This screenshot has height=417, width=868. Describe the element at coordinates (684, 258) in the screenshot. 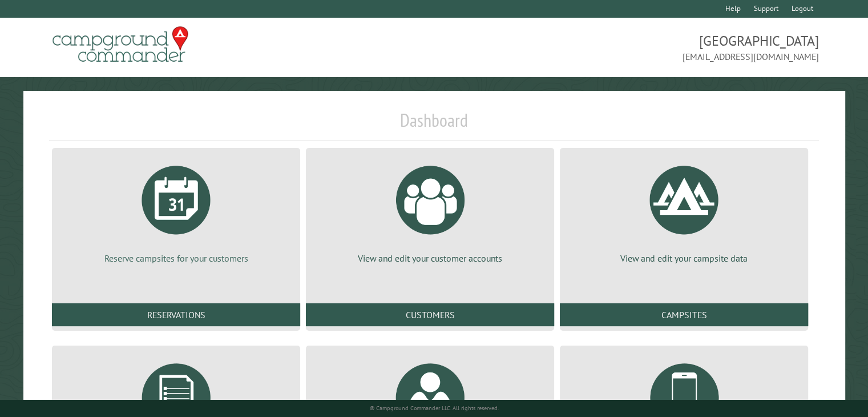

I see `p: View and edit your campsite data` at that location.